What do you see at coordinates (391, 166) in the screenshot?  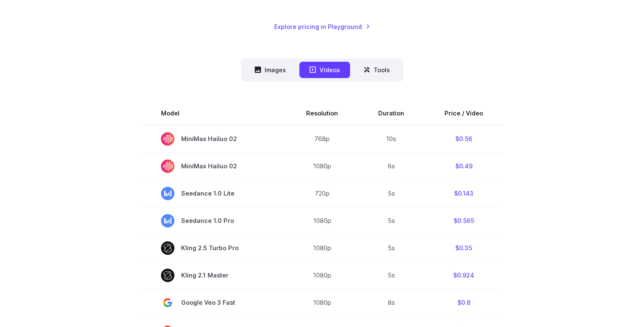 I see `td: 6s` at bounding box center [391, 166].